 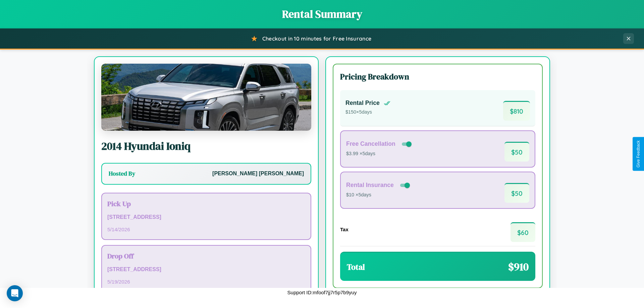 I want to click on h4: Free Cancellation, so click(x=370, y=144).